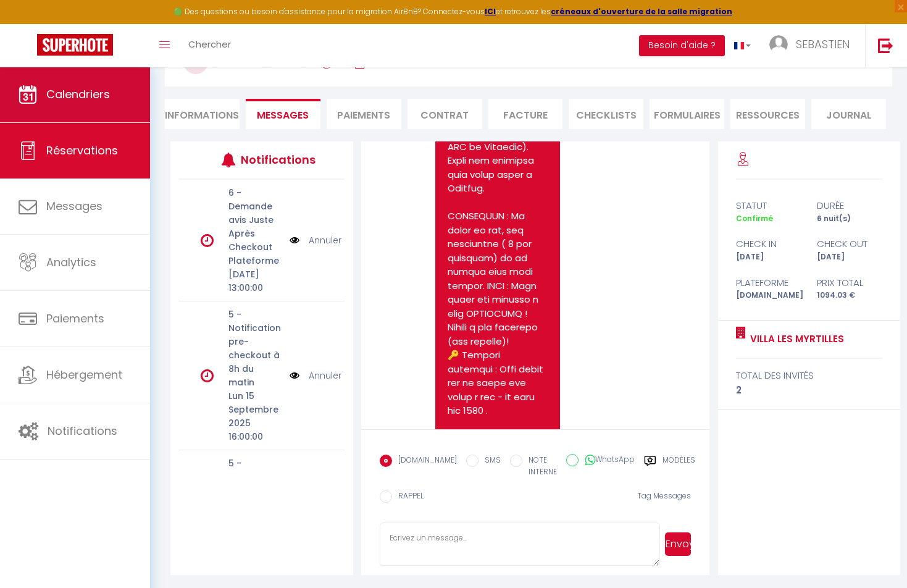 The height and width of the screenshot is (588, 907). I want to click on a: Villa Les Myrtilles, so click(795, 339).